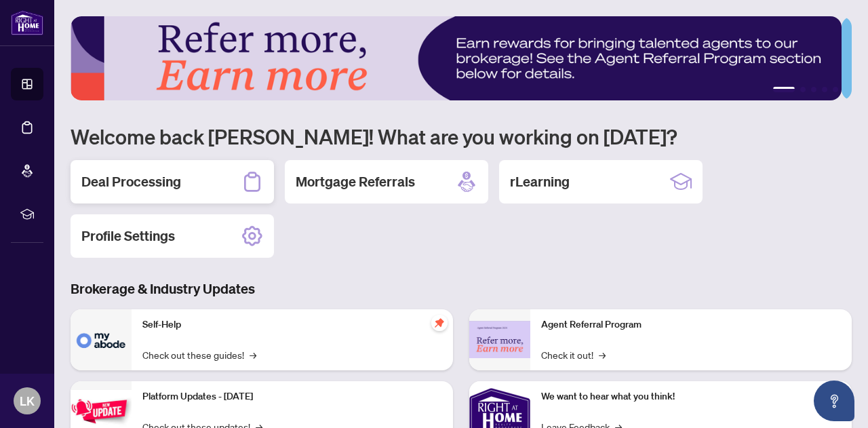 Image resolution: width=868 pixels, height=428 pixels. What do you see at coordinates (101, 340) in the screenshot?
I see `img: Self-Help` at bounding box center [101, 340].